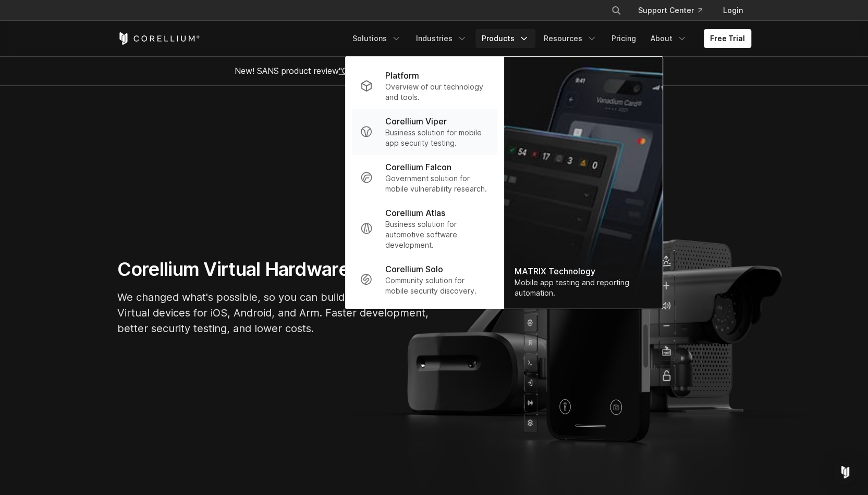  Describe the element at coordinates (583, 183) in the screenshot. I see `a: MATRIX Technology Mobile app testing and reporting automation.` at that location.